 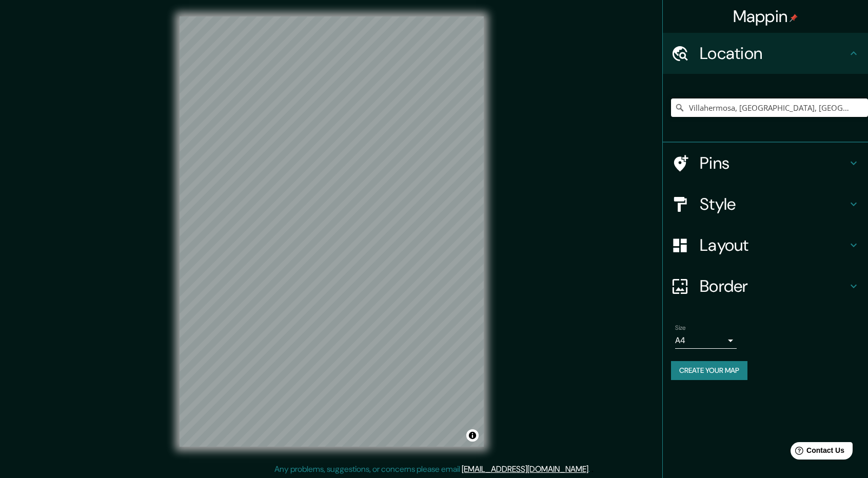 I want to click on h4: Layout, so click(x=774, y=245).